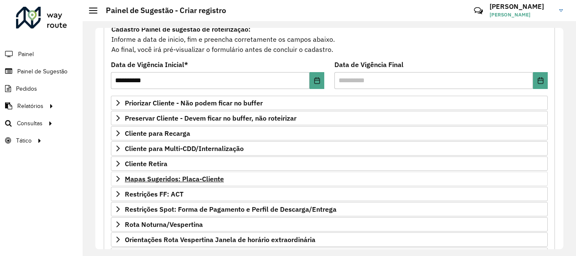  Describe the element at coordinates (329, 148) in the screenshot. I see `a: Cliente para Multi-CDD/Internalização` at that location.